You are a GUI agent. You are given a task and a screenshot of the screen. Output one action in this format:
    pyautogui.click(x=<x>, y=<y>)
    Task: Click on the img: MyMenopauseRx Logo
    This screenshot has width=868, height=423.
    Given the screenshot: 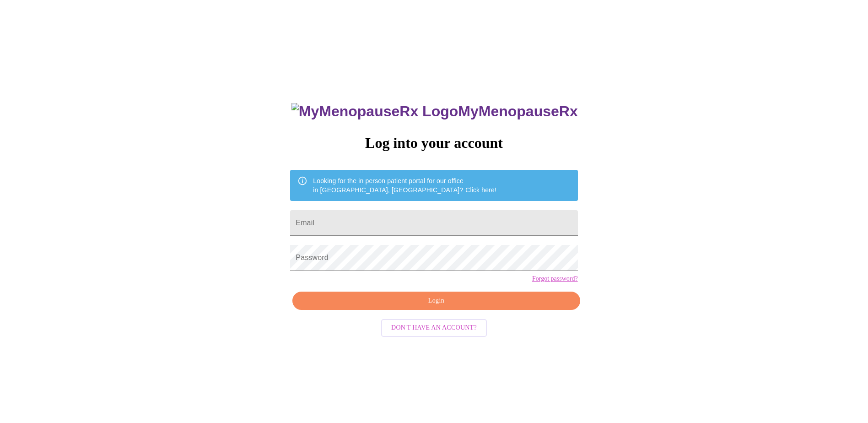 What is the action you would take?
    pyautogui.click(x=375, y=111)
    